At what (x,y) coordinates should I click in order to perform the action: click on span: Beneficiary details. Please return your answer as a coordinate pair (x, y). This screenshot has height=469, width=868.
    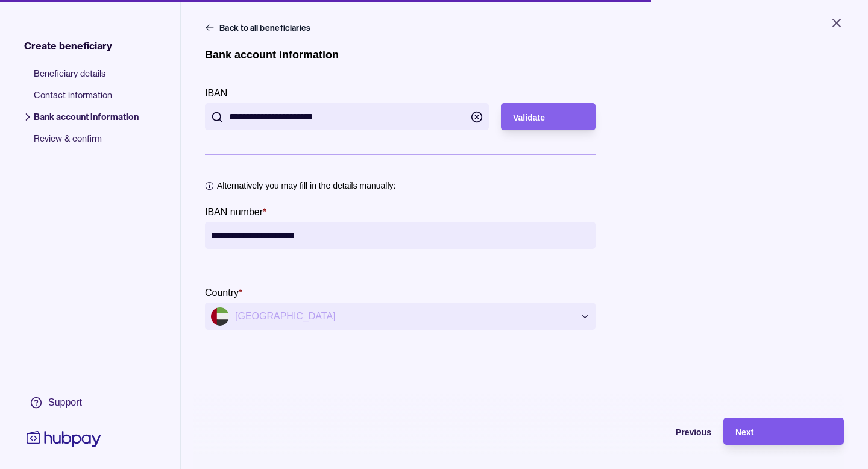
    Looking at the image, I should click on (86, 79).